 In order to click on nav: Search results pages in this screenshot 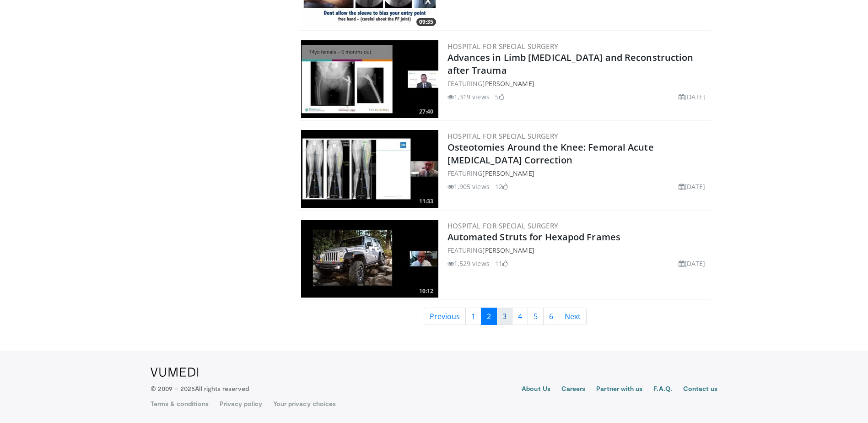, I will do `click(505, 316)`.